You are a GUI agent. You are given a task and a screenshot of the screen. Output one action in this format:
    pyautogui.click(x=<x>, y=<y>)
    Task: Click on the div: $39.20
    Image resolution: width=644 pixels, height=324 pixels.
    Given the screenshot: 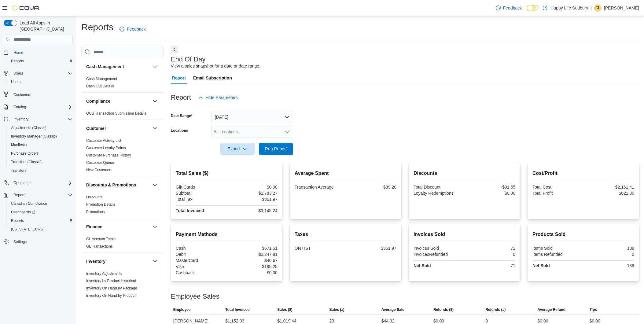 What is the action you would take?
    pyautogui.click(x=372, y=187)
    